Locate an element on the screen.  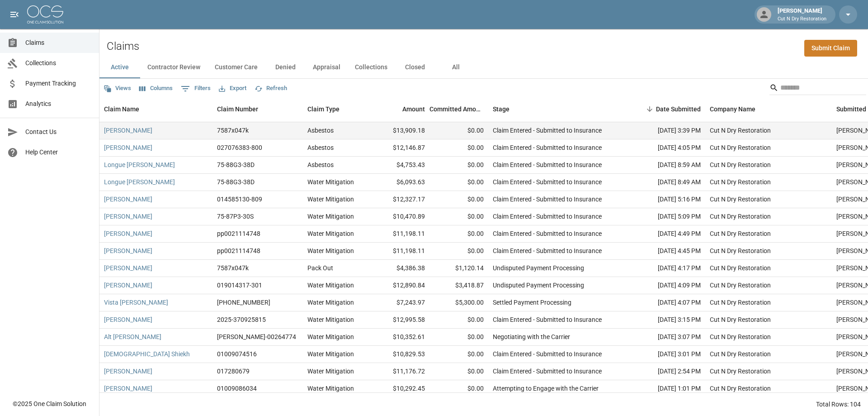
div: 01009086034 is located at coordinates (237, 388).